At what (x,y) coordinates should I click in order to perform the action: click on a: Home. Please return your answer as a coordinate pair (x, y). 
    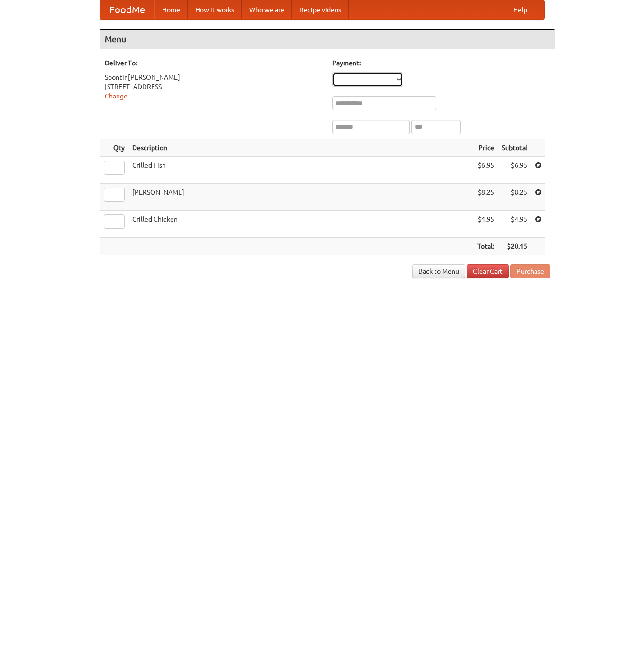
    Looking at the image, I should click on (171, 10).